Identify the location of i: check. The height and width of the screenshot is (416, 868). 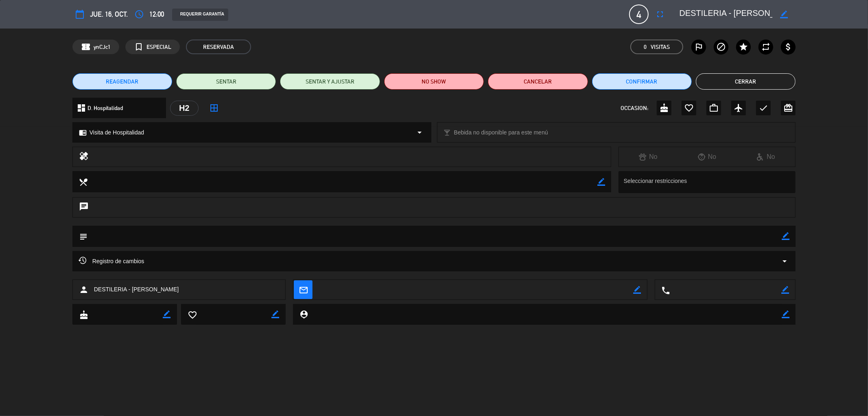
(763, 108).